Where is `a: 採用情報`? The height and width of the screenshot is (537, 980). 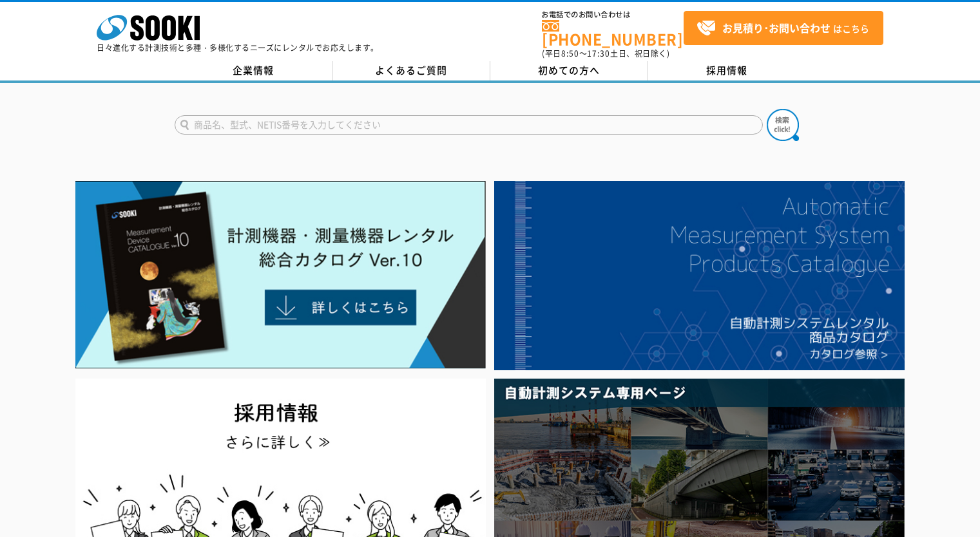 a: 採用情報 is located at coordinates (727, 71).